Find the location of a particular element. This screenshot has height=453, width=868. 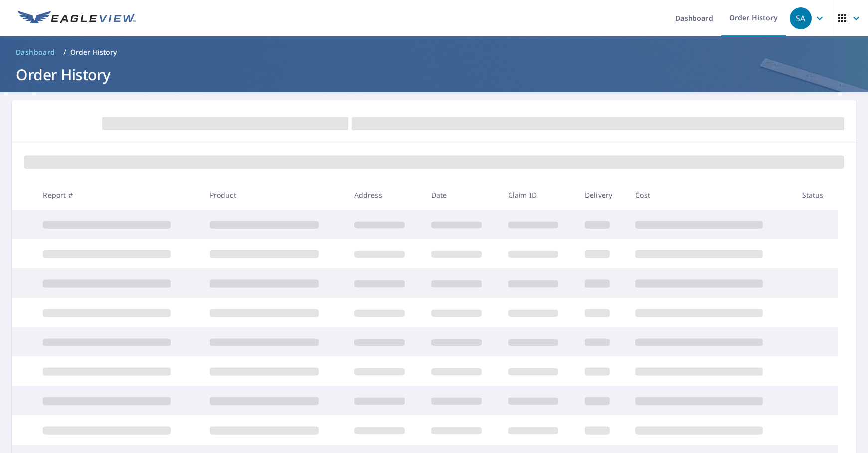

th: Delivery is located at coordinates (601, 195).